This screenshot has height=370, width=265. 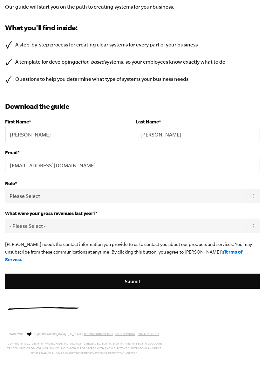 I want to click on span: Role, so click(x=10, y=183).